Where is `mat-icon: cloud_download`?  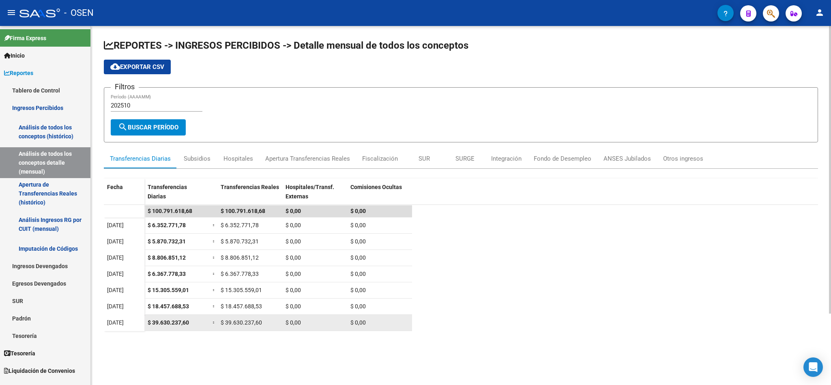 mat-icon: cloud_download is located at coordinates (115, 67).